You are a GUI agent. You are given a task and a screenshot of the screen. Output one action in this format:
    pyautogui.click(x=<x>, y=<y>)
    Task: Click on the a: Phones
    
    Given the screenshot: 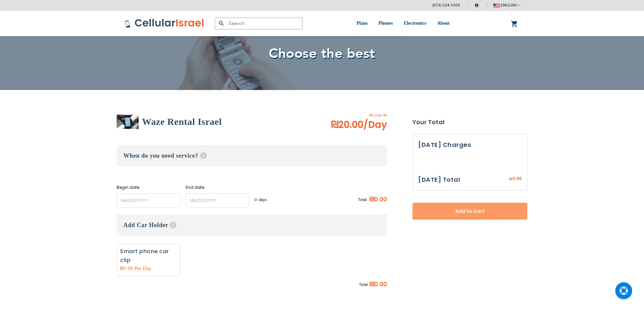 What is the action you would take?
    pyautogui.click(x=386, y=23)
    